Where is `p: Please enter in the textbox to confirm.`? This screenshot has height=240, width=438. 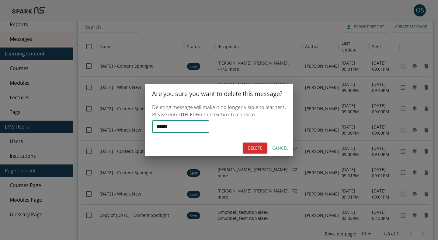
p: Please enter in the textbox to confirm. is located at coordinates (219, 114).